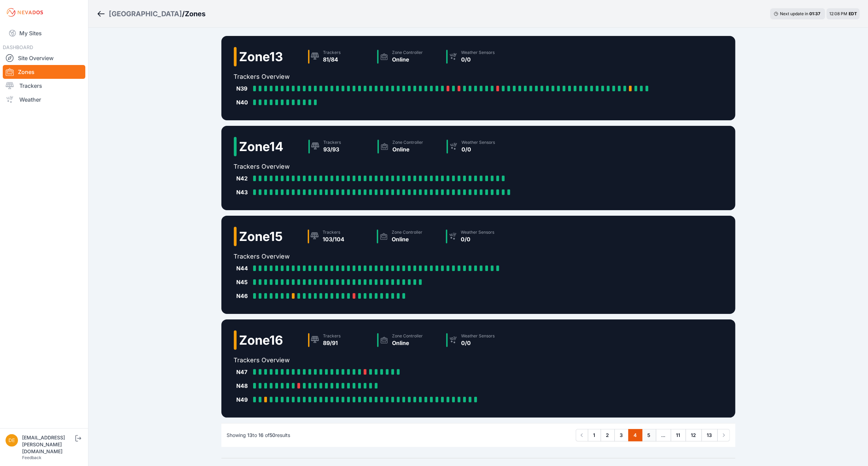 The height and width of the screenshot is (466, 868). Describe the element at coordinates (838, 13) in the screenshot. I see `span: 12:08 PM` at that location.